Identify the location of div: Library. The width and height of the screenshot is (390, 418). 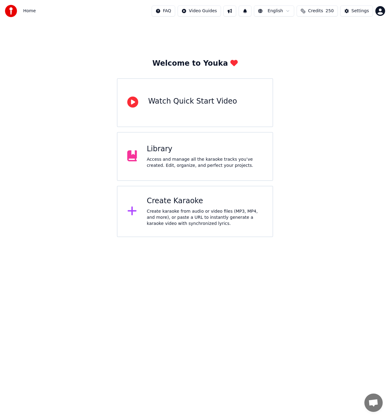
(205, 149).